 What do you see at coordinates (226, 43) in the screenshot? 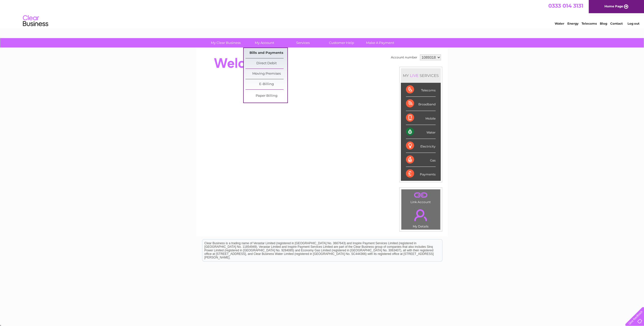
I see `a: My Clear Business` at bounding box center [226, 43].